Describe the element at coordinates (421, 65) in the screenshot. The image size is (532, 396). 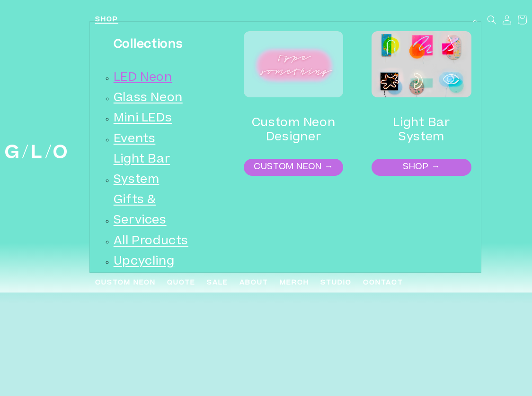
I see `img: Image 2` at that location.